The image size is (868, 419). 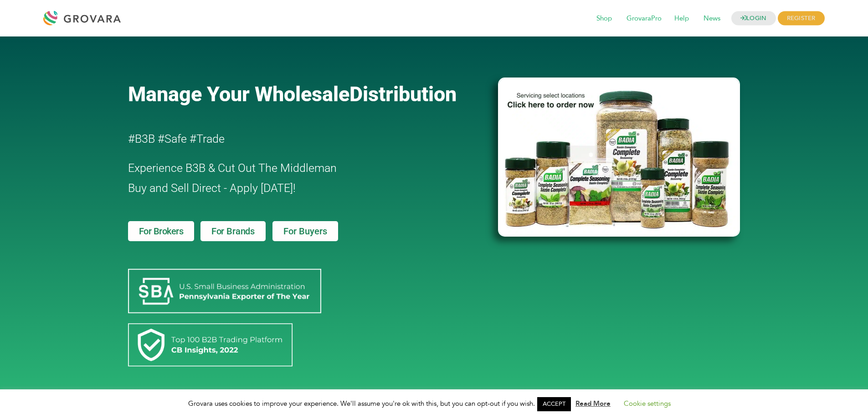 I want to click on span: Experience B3B & Cut Out The Middleman, so click(x=232, y=168).